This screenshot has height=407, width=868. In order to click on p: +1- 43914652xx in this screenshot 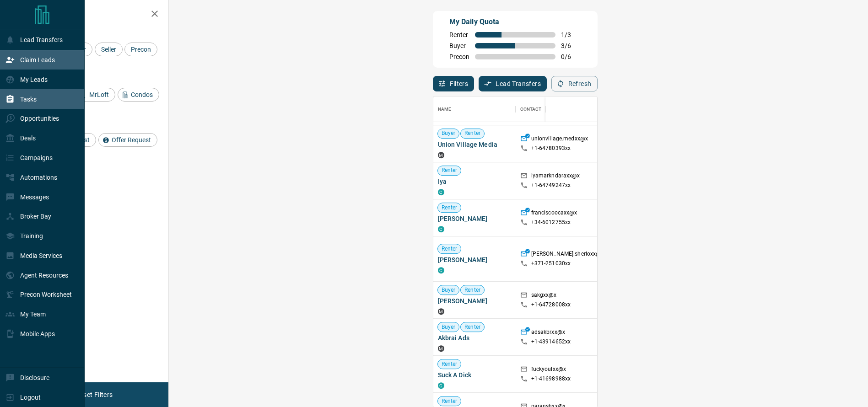, I will do `click(551, 342)`.